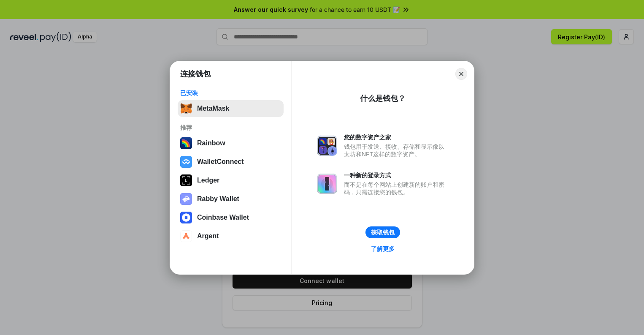 Image resolution: width=644 pixels, height=335 pixels. Describe the element at coordinates (231, 93) in the screenshot. I see `div: 已安装` at that location.